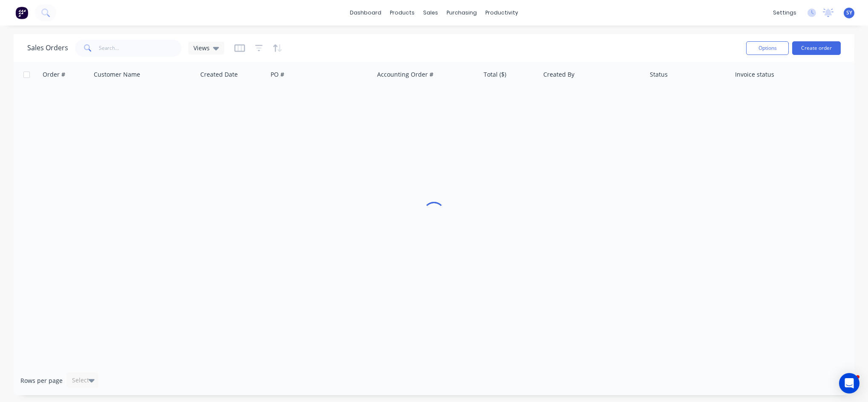  Describe the element at coordinates (816, 48) in the screenshot. I see `button: Create order` at that location.